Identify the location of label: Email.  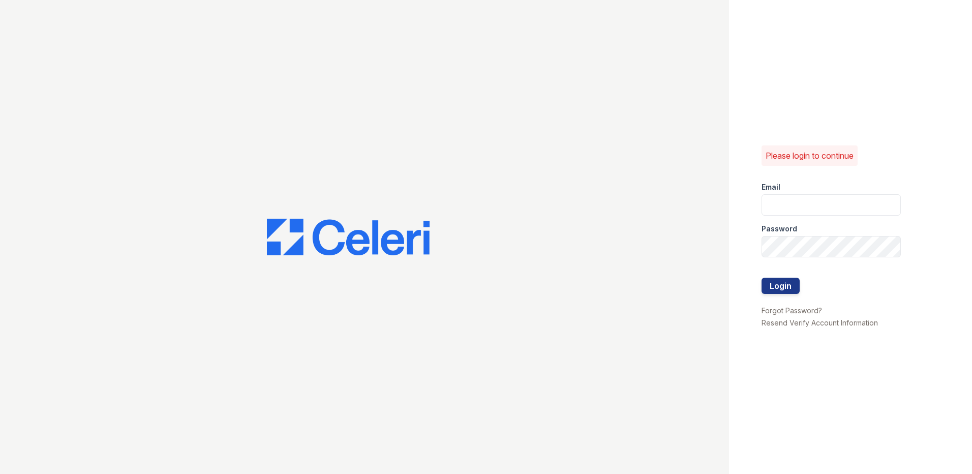
(770, 187).